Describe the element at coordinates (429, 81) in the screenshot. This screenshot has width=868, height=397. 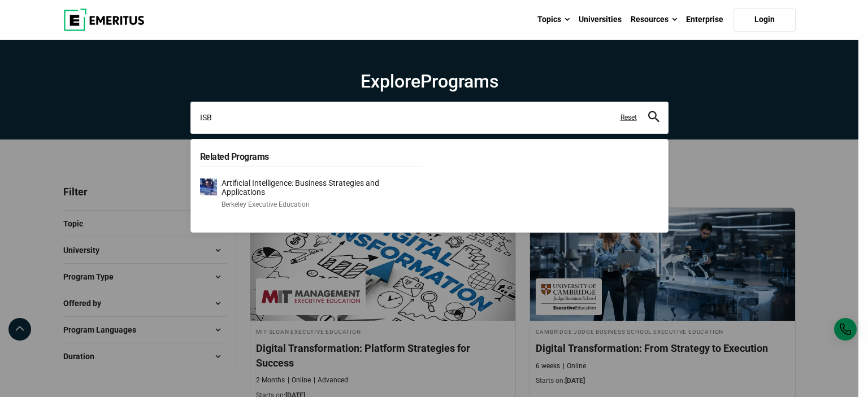
I see `h1: Explore` at that location.